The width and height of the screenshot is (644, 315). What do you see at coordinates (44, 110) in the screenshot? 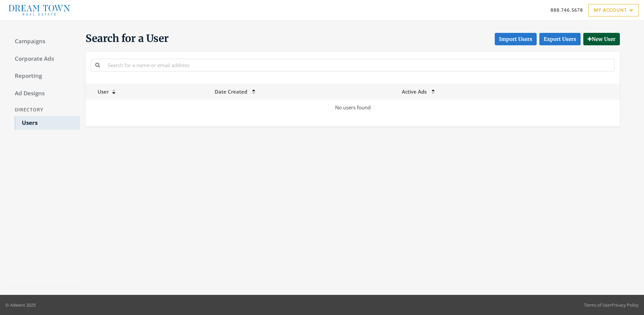
I see `div: Directory` at bounding box center [44, 110].